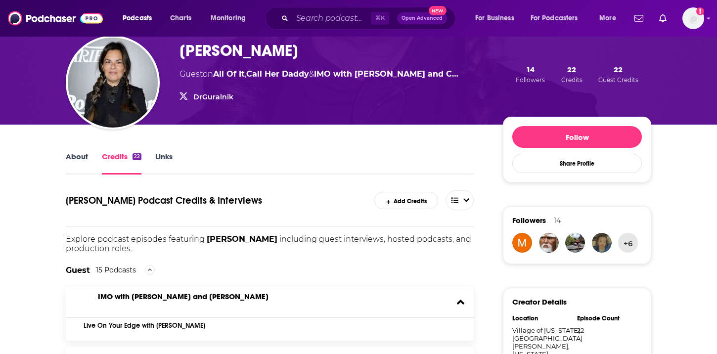 The height and width of the screenshot is (354, 717). Describe the element at coordinates (113, 83) in the screenshot. I see `img: Dr. Orna Guralnik` at that location.